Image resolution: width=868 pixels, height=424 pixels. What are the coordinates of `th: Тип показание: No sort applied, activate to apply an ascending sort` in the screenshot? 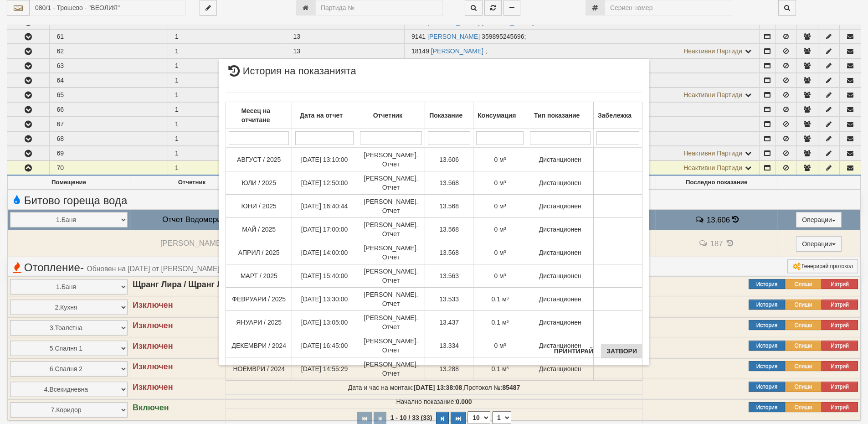 It's located at (560, 115).